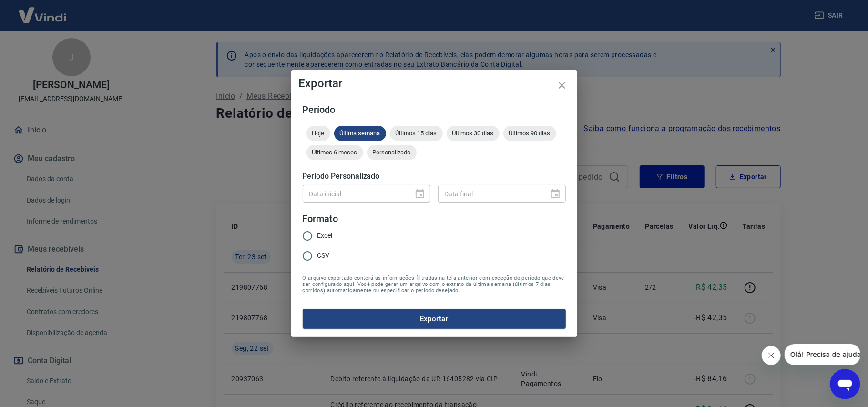 The height and width of the screenshot is (407, 868). What do you see at coordinates (334, 153) in the screenshot?
I see `div: Últimos 6 meses` at bounding box center [334, 153].